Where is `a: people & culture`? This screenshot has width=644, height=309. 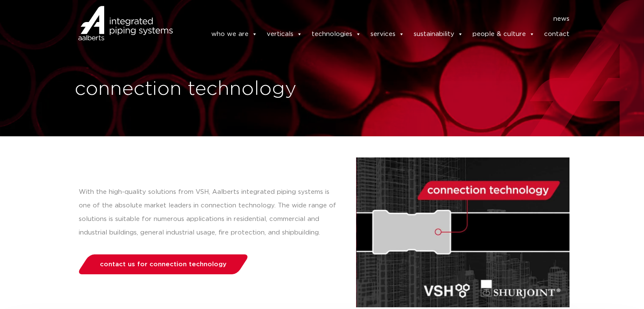
a: people & culture is located at coordinates (503, 34).